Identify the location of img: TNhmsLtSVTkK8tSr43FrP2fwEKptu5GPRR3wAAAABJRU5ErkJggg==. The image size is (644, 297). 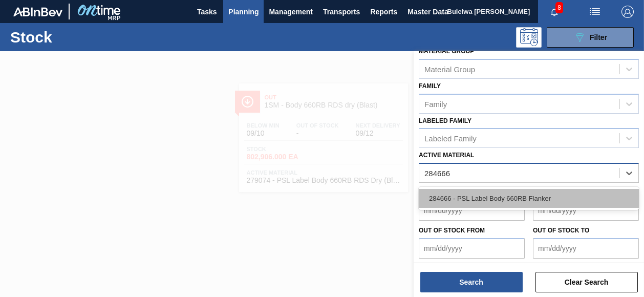
(38, 12).